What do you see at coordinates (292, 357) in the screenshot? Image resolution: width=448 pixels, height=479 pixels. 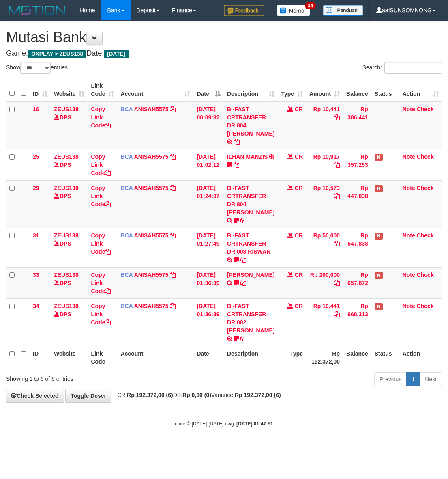 I see `th: Type` at bounding box center [292, 357].